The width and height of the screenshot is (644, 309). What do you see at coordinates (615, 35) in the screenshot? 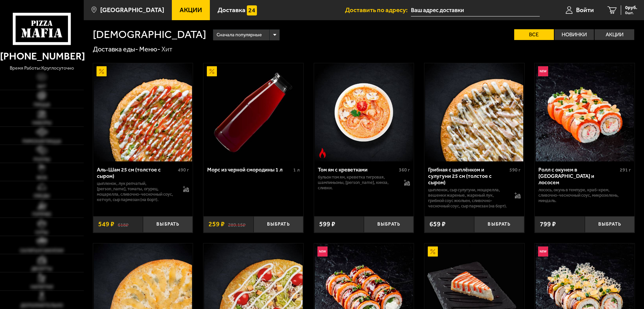
I see `label: Акции` at bounding box center [615, 35].